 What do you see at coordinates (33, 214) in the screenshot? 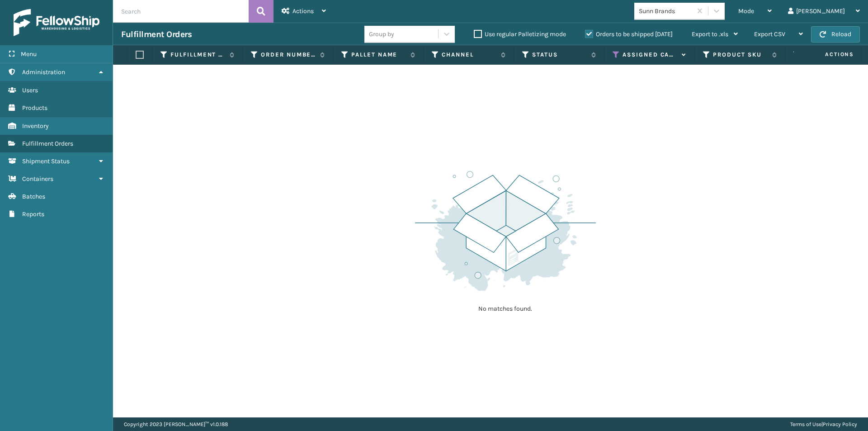
I see `span: Reports` at bounding box center [33, 214].